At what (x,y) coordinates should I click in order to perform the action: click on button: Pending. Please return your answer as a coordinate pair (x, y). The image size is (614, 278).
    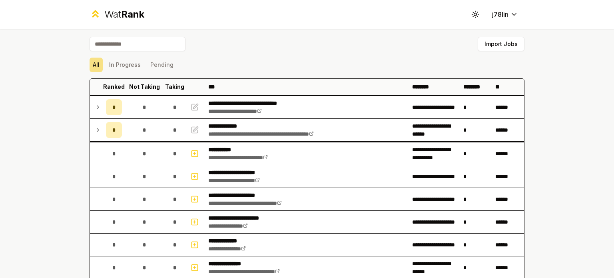
    Looking at the image, I should click on (162, 65).